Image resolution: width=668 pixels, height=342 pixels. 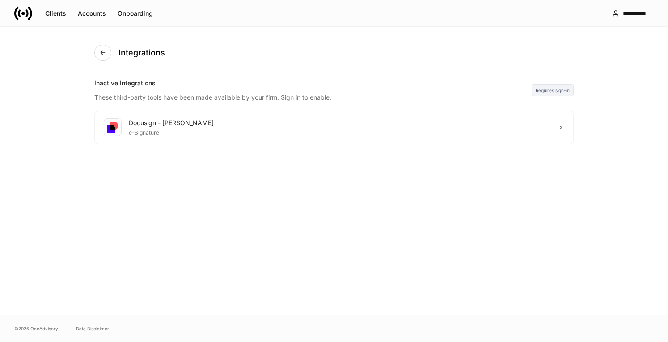 I want to click on div: Clients, so click(x=55, y=13).